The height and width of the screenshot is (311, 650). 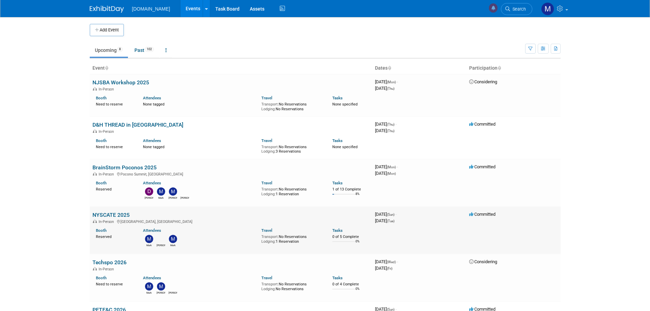 I want to click on img: Damien Dimino, so click(x=149, y=191).